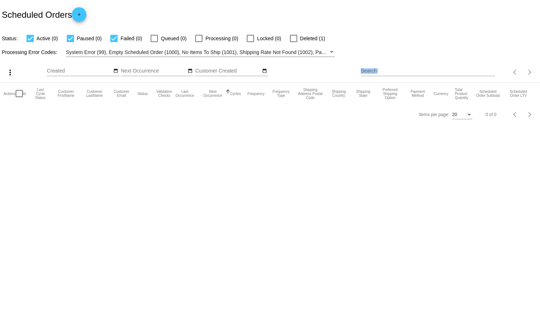 This screenshot has width=540, height=330. Describe the element at coordinates (518, 94) in the screenshot. I see `button: Change sorting for LifetimeValue` at that location.